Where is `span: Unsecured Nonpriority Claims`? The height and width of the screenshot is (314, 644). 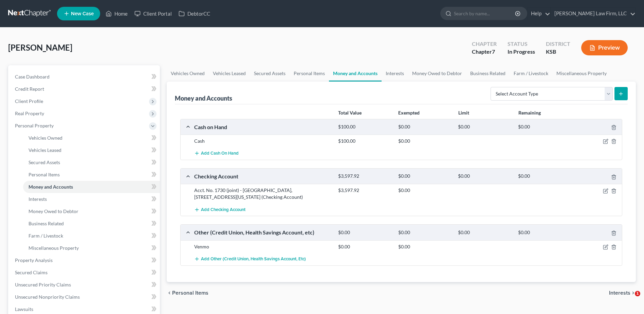
span: Unsecured Nonpriority Claims is located at coordinates (47, 296).